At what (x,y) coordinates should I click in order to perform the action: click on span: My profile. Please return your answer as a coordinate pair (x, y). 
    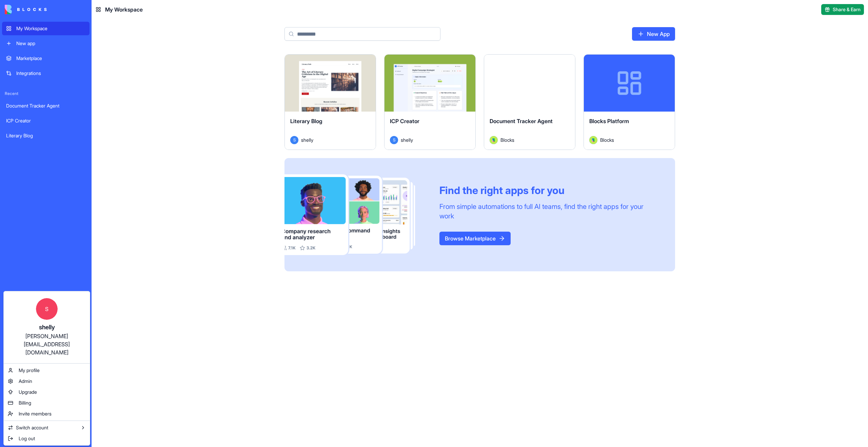
    Looking at the image, I should click on (29, 370).